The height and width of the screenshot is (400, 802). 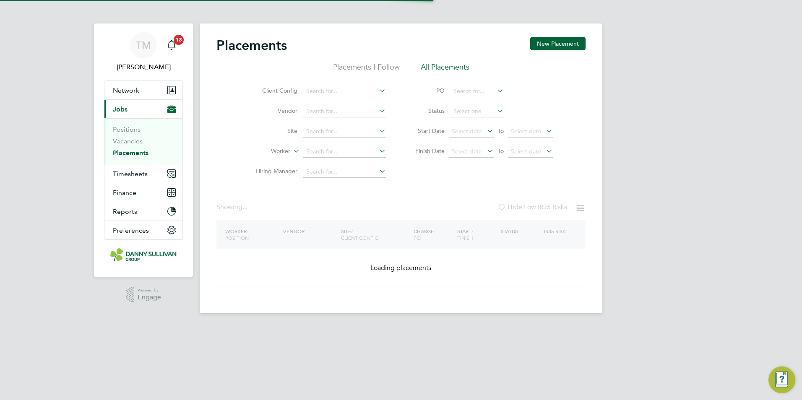 I want to click on a: Go to home page, so click(x=144, y=255).